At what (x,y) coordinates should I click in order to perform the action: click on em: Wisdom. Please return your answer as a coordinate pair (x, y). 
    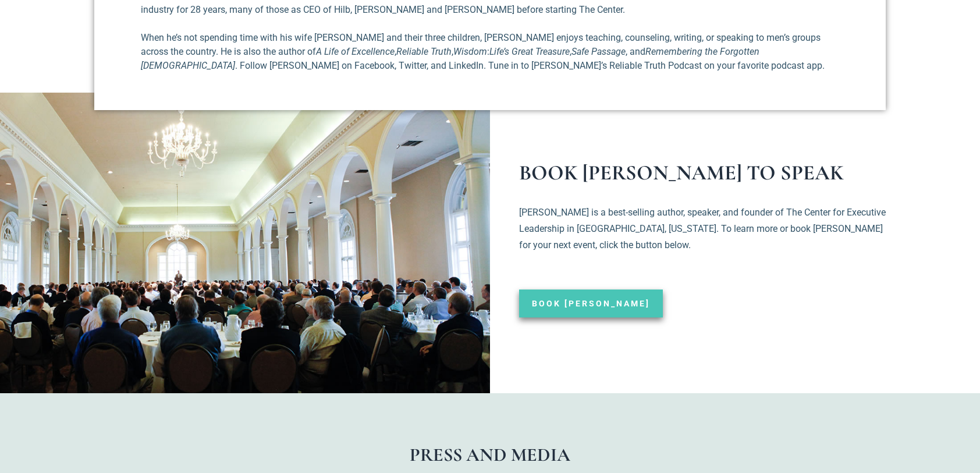
    Looking at the image, I should click on (470, 51).